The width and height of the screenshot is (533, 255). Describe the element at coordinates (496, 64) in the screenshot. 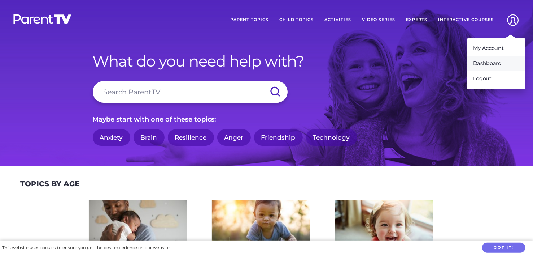

I see `a: Dashboard` at that location.